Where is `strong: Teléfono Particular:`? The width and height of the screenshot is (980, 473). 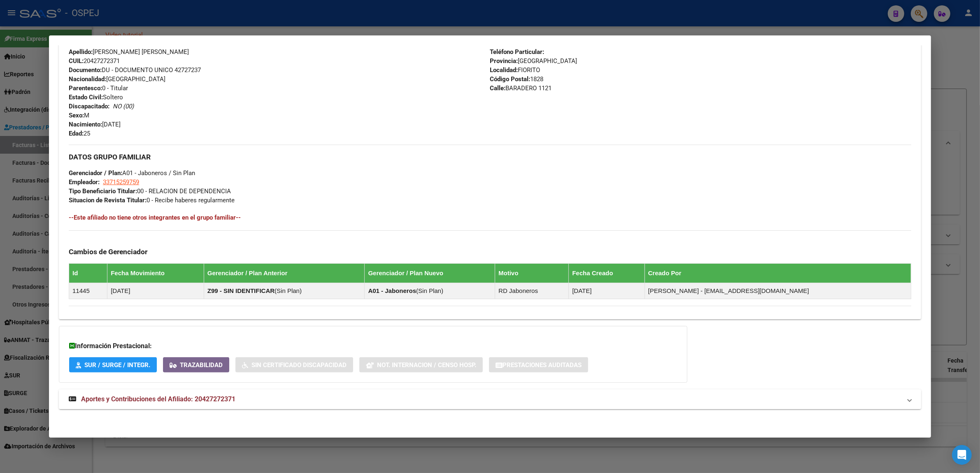 strong: Teléfono Particular: is located at coordinates (517, 52).